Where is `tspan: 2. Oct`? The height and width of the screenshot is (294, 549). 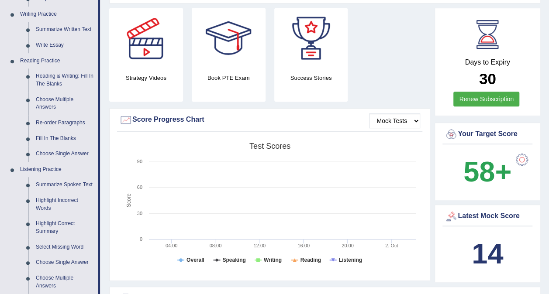
tspan: 2. Oct is located at coordinates (391, 246).